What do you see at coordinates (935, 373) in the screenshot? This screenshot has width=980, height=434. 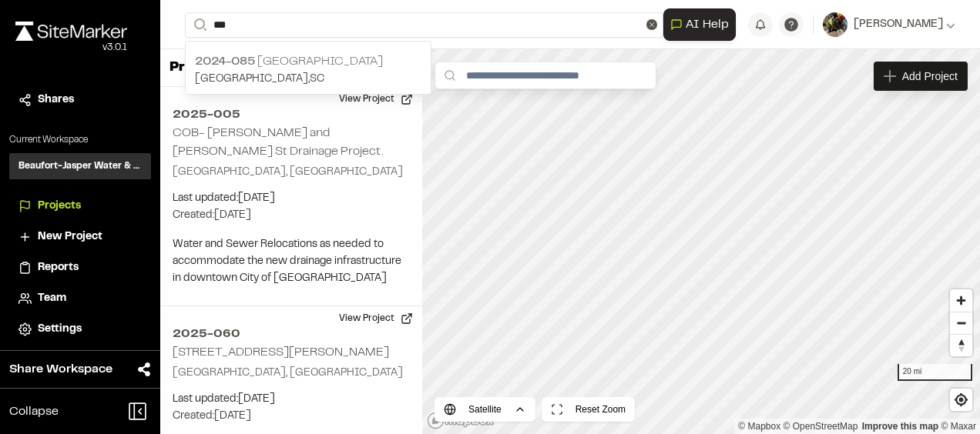 I see `div: 20 mi` at bounding box center [935, 373].